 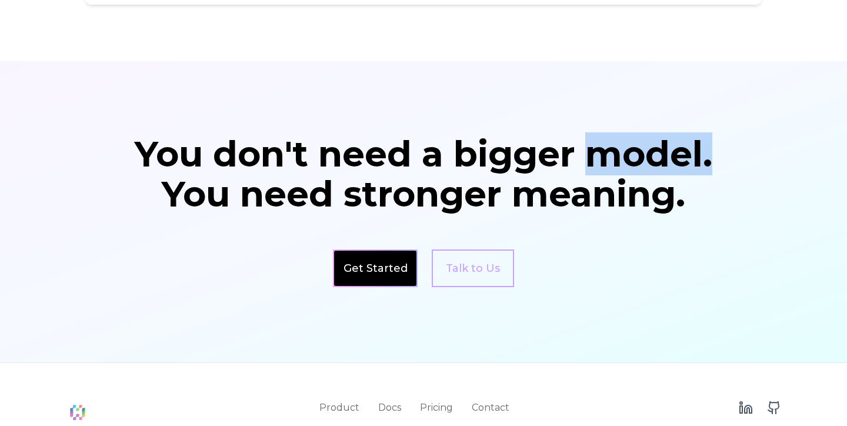 I want to click on div: You don't need a bigger model., so click(x=423, y=154).